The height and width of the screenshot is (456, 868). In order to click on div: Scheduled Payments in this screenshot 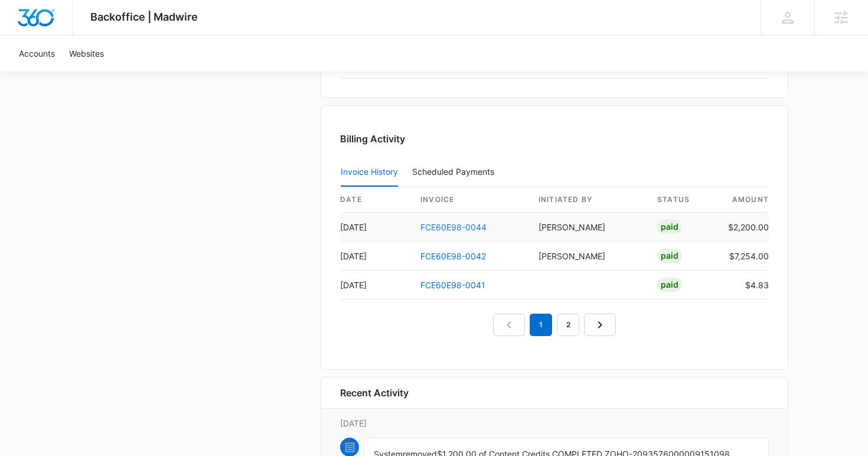, I will do `click(455, 171)`.